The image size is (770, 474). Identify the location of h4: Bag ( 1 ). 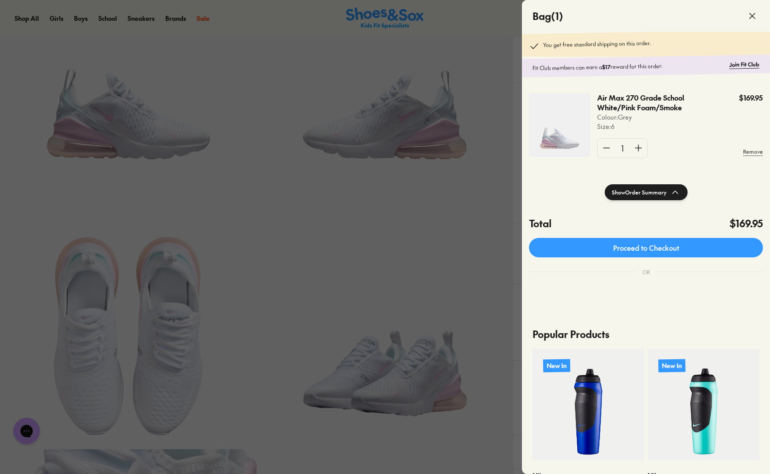
(548, 16).